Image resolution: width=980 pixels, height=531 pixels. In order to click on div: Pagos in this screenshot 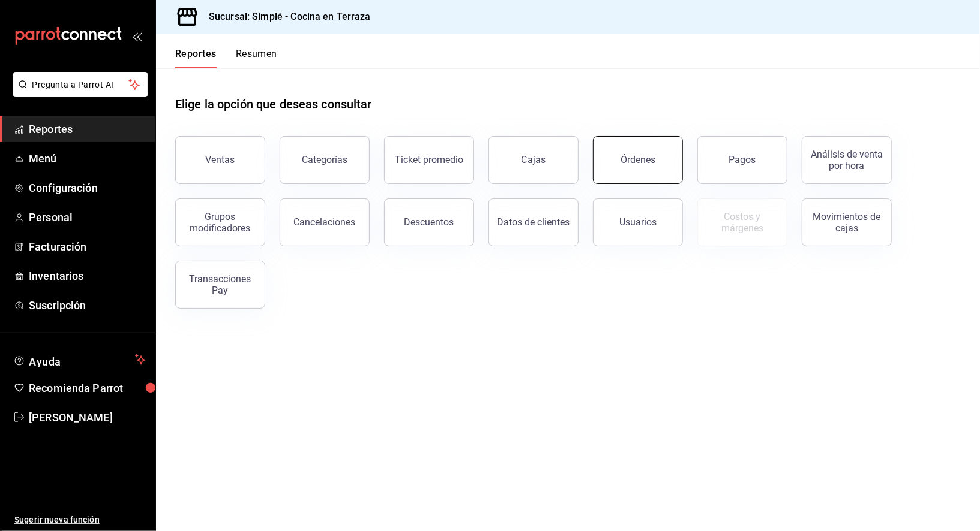, I will do `click(742, 160)`.